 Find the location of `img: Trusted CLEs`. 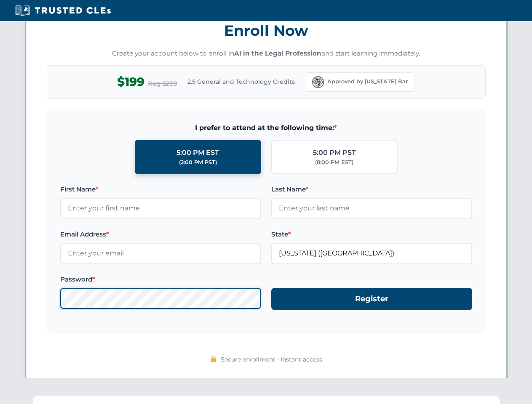

img: Trusted CLEs is located at coordinates (63, 10).